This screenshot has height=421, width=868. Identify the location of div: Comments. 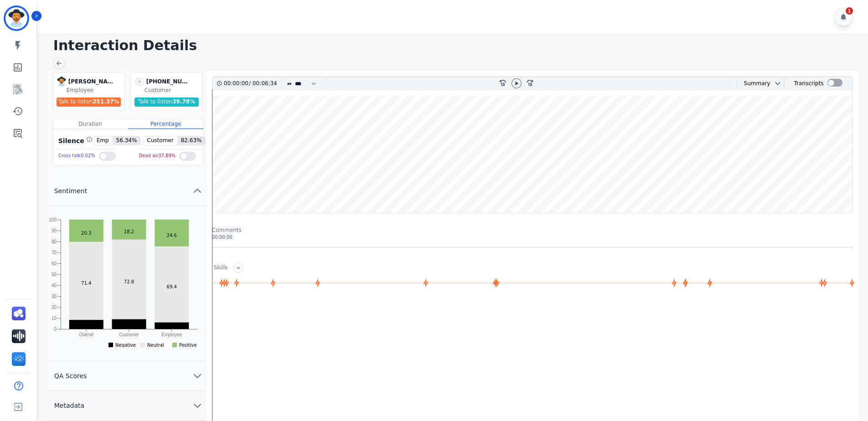
(532, 231).